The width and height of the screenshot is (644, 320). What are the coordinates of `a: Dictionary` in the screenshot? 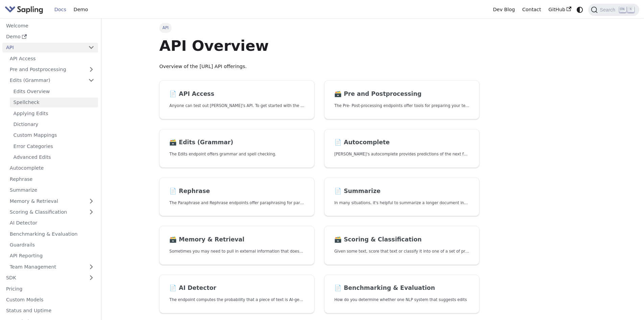 It's located at (54, 124).